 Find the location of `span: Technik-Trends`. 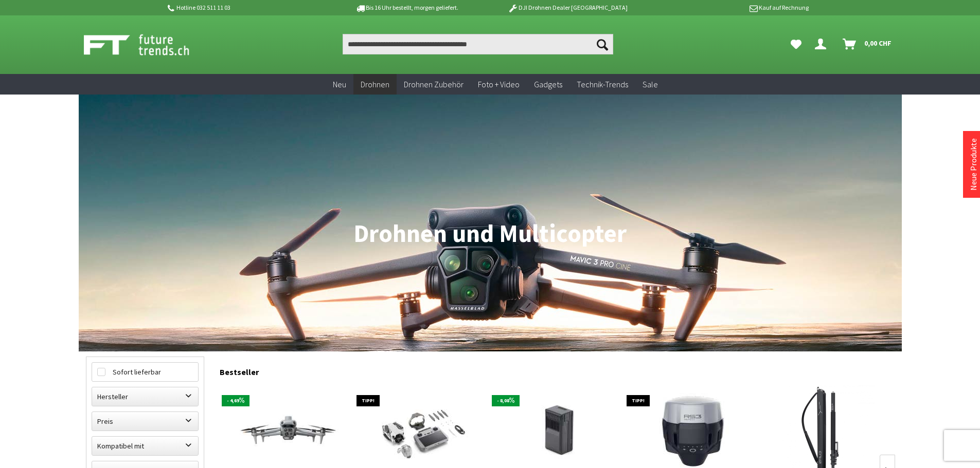

span: Technik-Trends is located at coordinates (602, 84).